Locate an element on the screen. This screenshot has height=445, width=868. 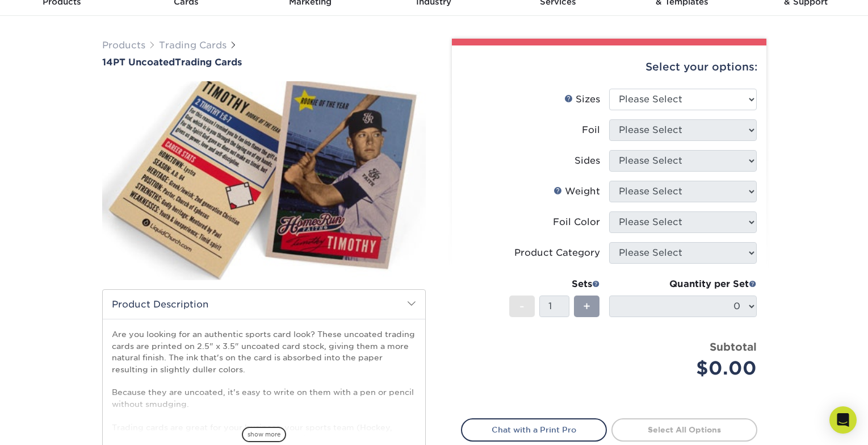
div: Select your options: is located at coordinates (609, 67).